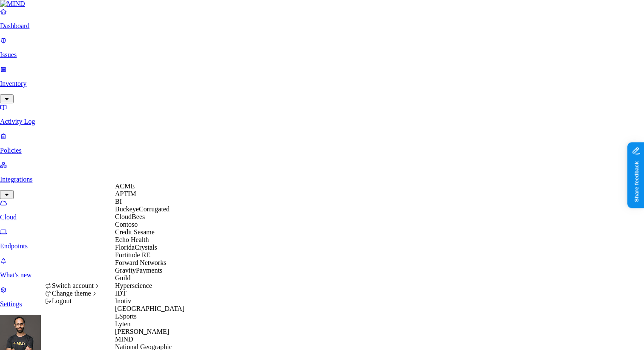 This screenshot has height=350, width=644. What do you see at coordinates (123, 324) in the screenshot?
I see `span: Lyten` at bounding box center [123, 324].